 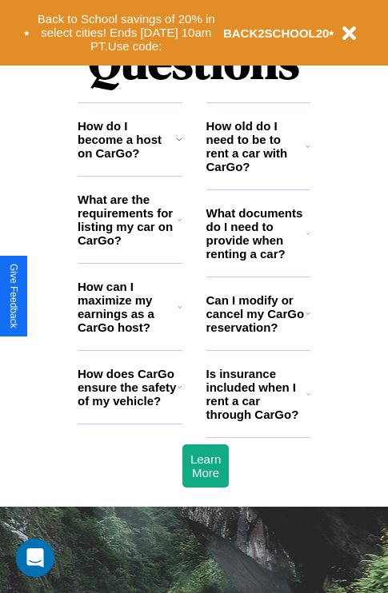 I want to click on h3: How old do I need to be to rent a car with CarGo?, so click(x=256, y=146).